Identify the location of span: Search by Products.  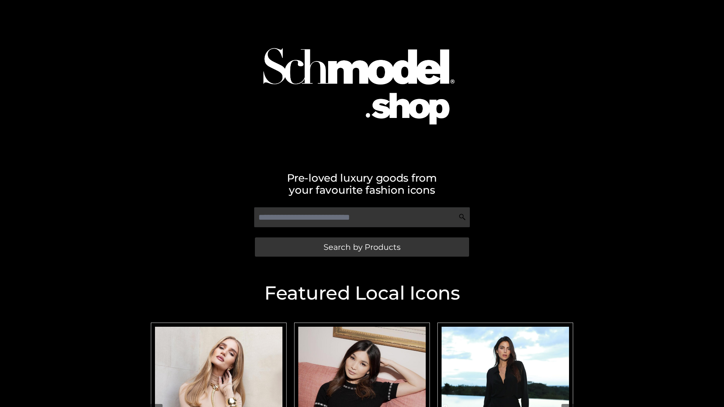
(362, 247).